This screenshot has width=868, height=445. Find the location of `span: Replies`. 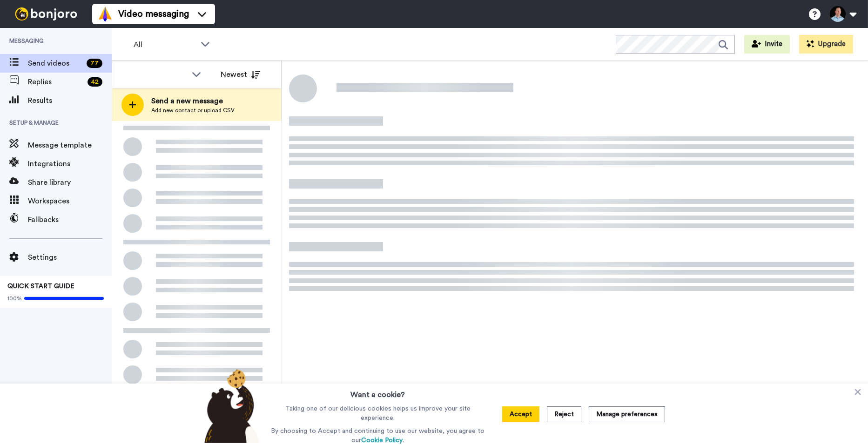

span: Replies is located at coordinates (56, 82).